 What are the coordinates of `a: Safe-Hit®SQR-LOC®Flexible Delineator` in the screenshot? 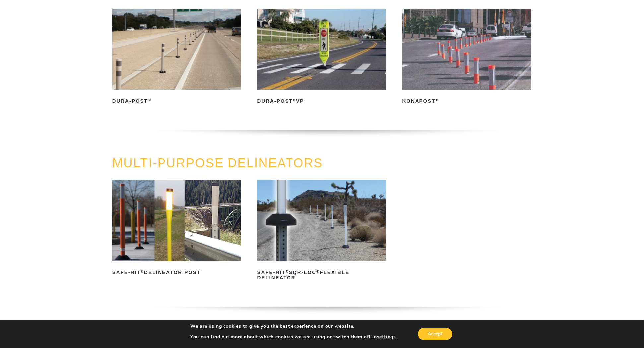 It's located at (322, 231).